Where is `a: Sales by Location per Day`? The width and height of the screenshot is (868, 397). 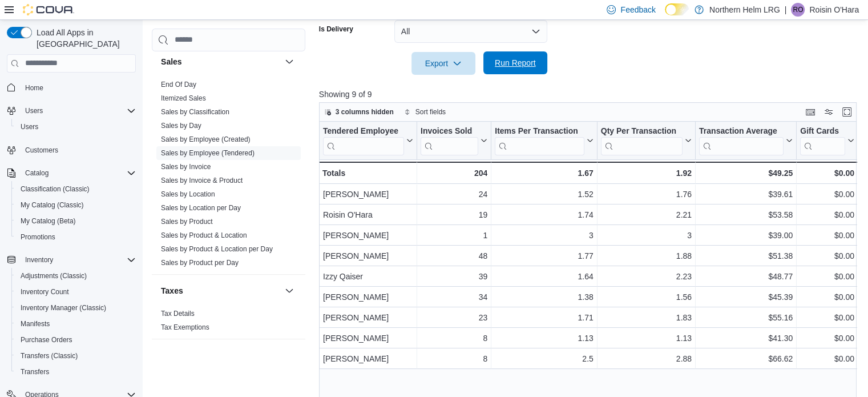 a: Sales by Location per Day is located at coordinates (201, 208).